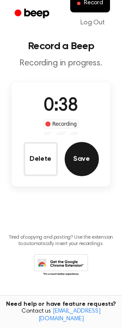 Image resolution: width=122 pixels, height=328 pixels. What do you see at coordinates (61, 315) in the screenshot?
I see `span: Contact us` at bounding box center [61, 315].